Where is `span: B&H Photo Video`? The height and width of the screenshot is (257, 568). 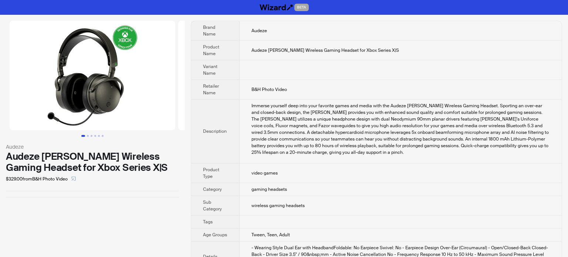
span: B&H Photo Video is located at coordinates (269, 89).